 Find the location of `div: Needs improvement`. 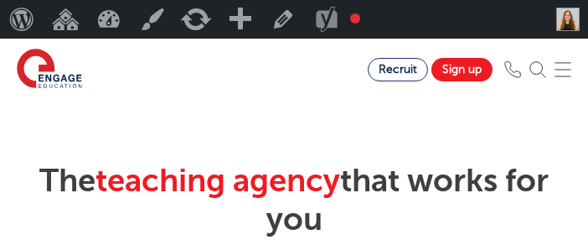

div: Needs improvement is located at coordinates (355, 18).